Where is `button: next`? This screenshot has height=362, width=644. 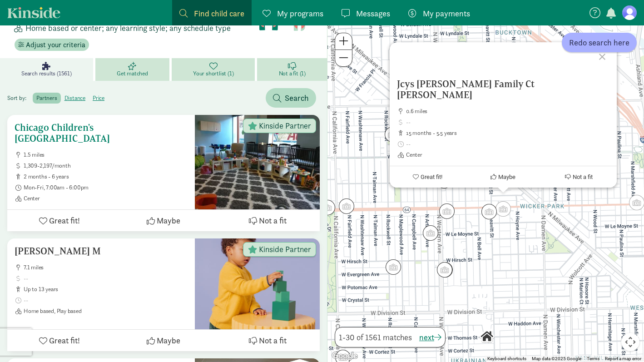 button: next is located at coordinates (430, 337).